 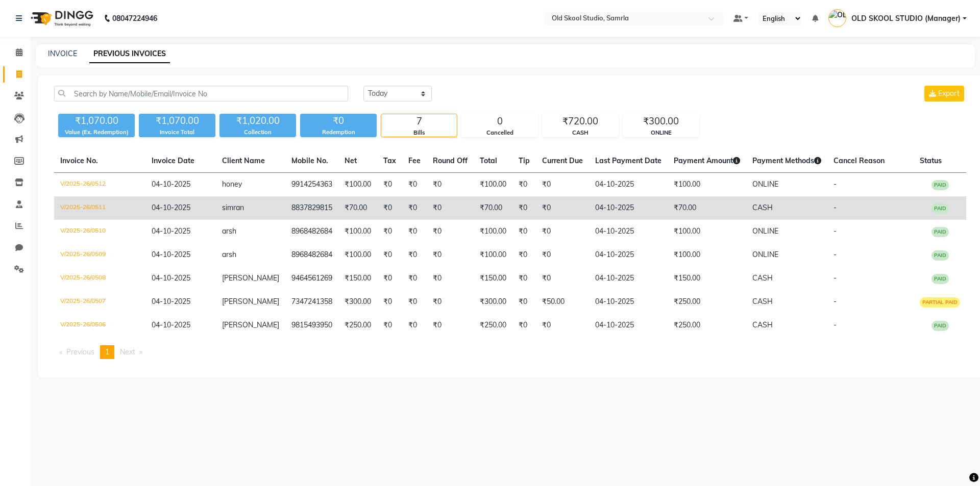 I want to click on div: Redemption, so click(x=339, y=132).